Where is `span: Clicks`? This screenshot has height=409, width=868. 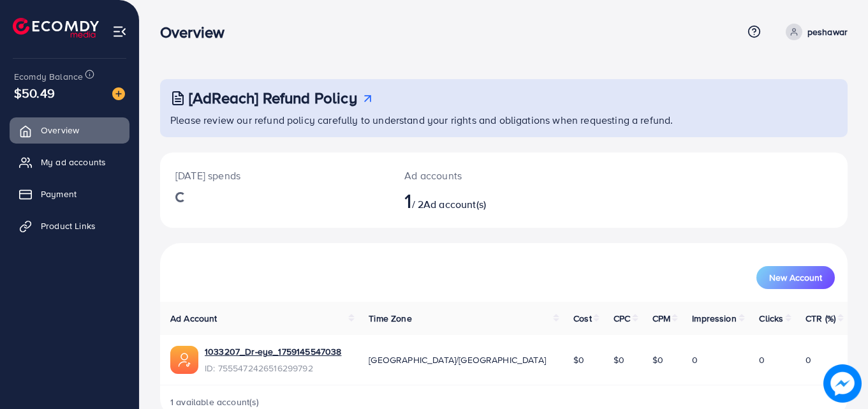
span: Clicks is located at coordinates (771, 318).